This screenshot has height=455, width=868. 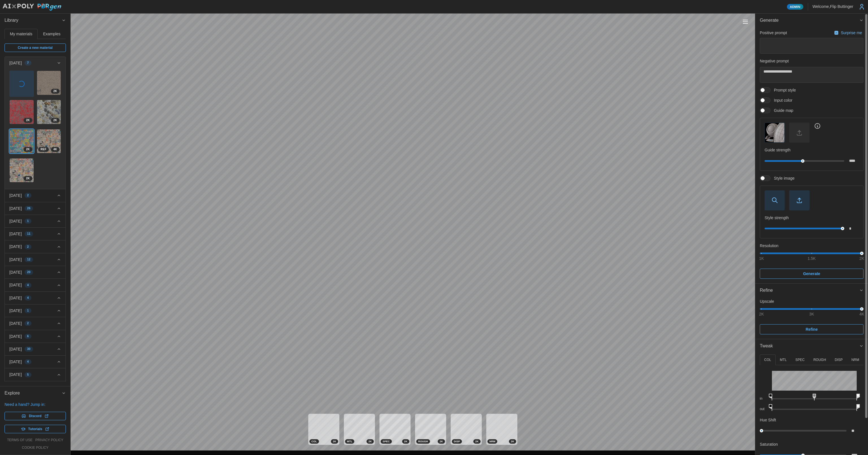 I want to click on p: Welcome, Flip Buttinger, so click(x=833, y=6).